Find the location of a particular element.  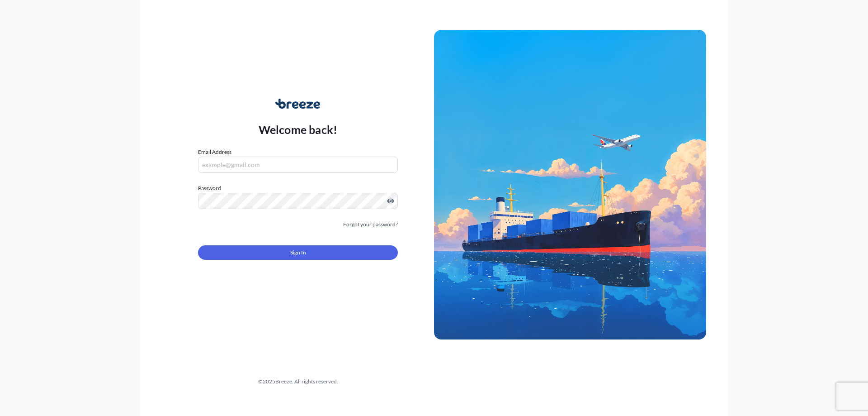

p: Welcome back! is located at coordinates (298, 130).